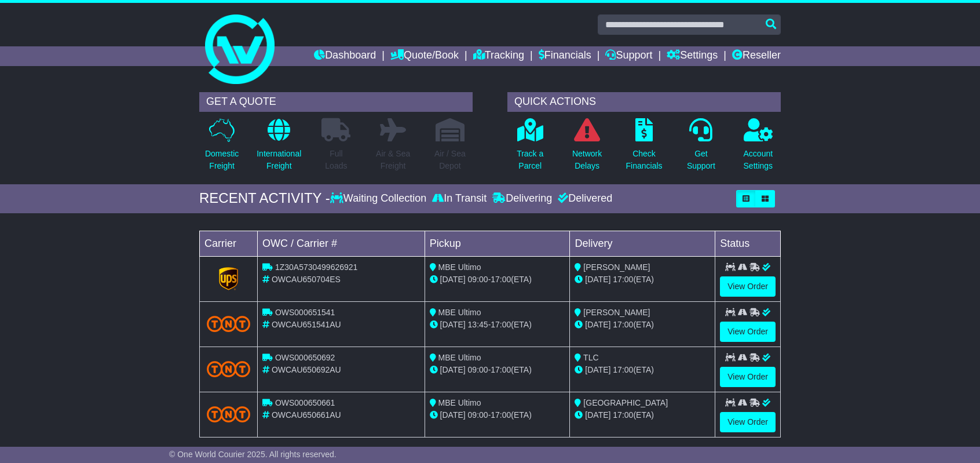  I want to click on p: Network Delays, so click(587, 159).